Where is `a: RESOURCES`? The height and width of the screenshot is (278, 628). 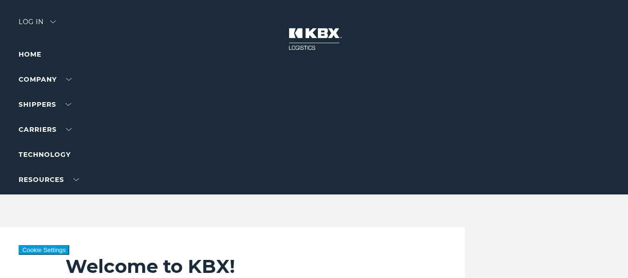 a: RESOURCES is located at coordinates (49, 180).